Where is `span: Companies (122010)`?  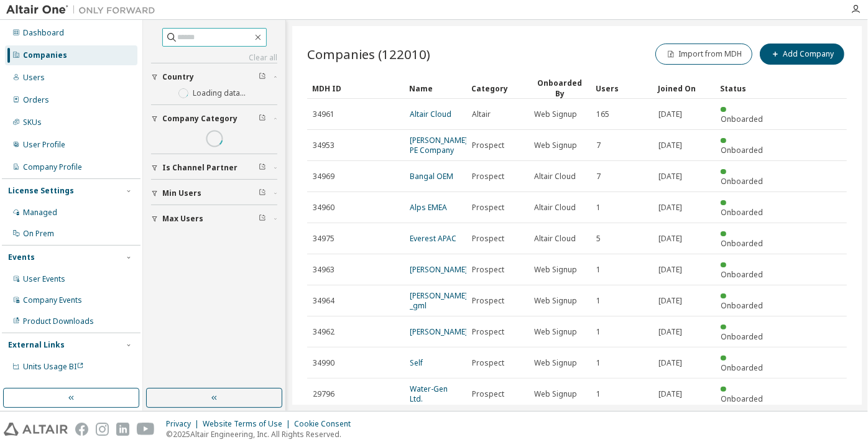 span: Companies (122010) is located at coordinates (369, 54).